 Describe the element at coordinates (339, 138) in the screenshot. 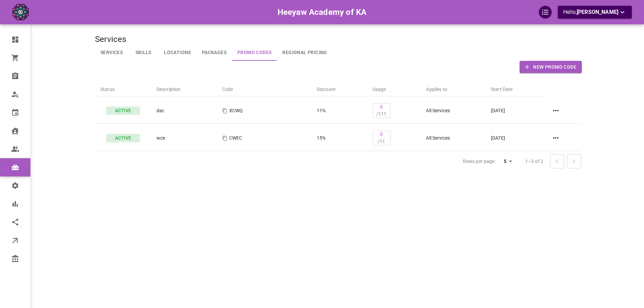

I see `p: 15%` at that location.